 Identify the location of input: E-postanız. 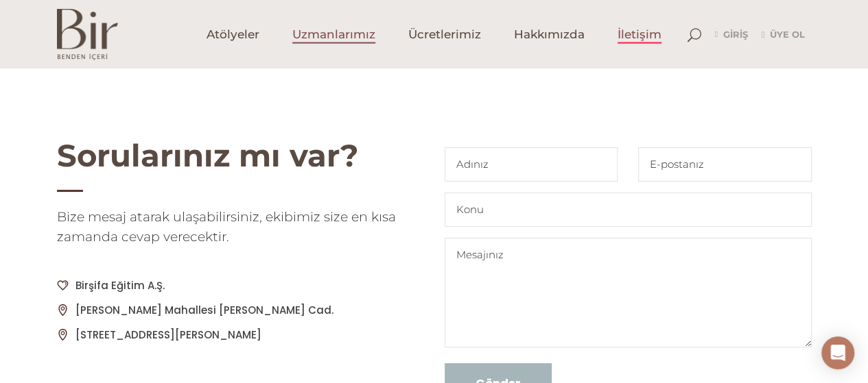
(724, 164).